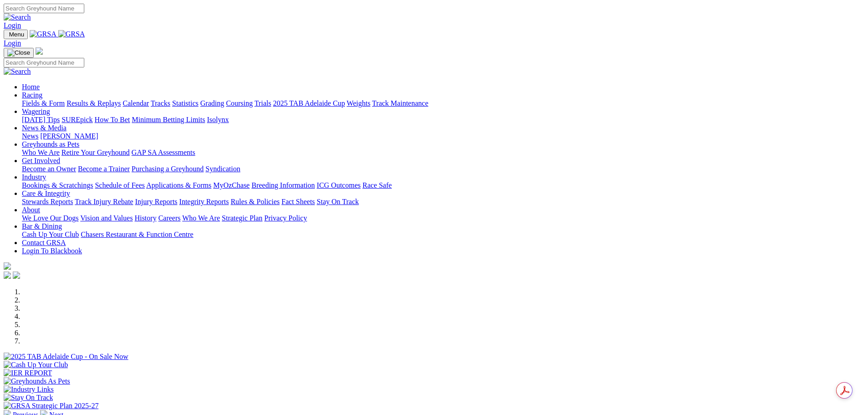 This screenshot has height=415, width=868. Describe the element at coordinates (16, 34) in the screenshot. I see `span: Menu` at that location.